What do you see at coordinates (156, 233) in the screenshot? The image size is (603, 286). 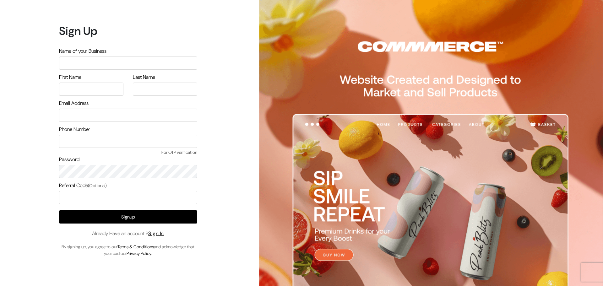 I see `a: Sign In` at bounding box center [156, 233].